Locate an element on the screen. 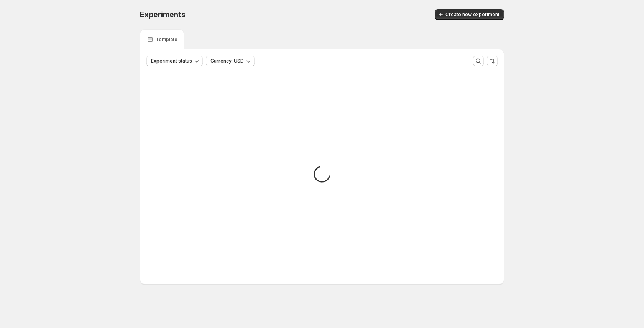 This screenshot has height=328, width=644. span: Create new experiment is located at coordinates (473, 14).